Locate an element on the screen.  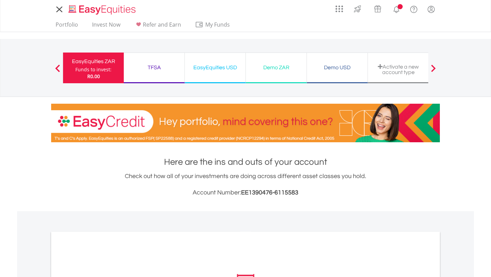
h3: Account Number: is located at coordinates (245, 193).